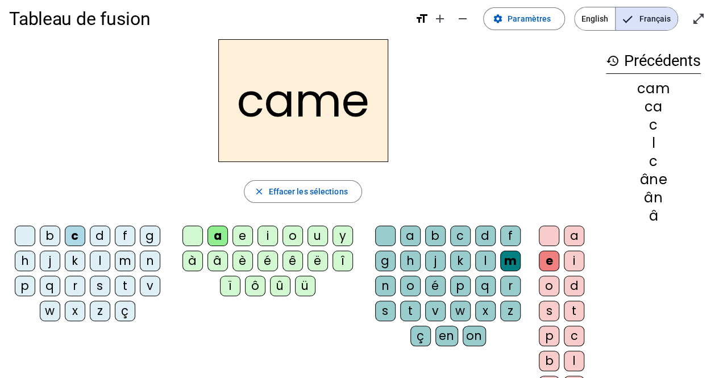 The height and width of the screenshot is (378, 719). Describe the element at coordinates (653, 107) in the screenshot. I see `div: ca` at that location.